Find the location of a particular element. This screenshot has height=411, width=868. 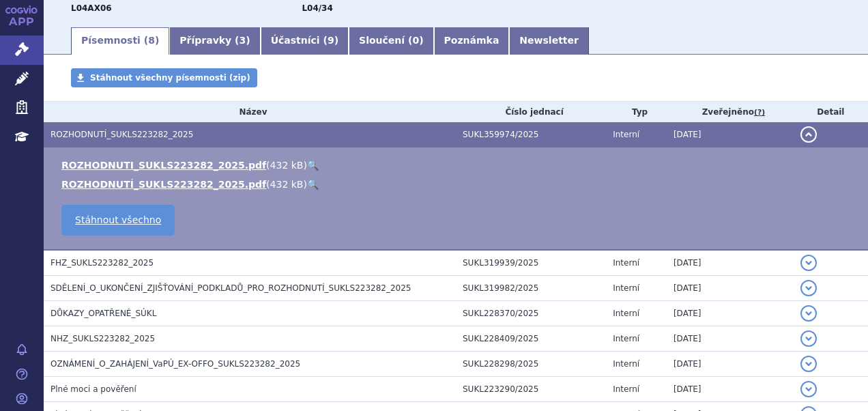

a: ROZHODNUTÍ_SUKLS223282_2025.pdf is located at coordinates (164, 184).